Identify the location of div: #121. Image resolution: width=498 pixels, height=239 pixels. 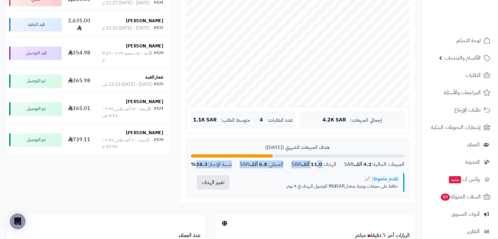
(158, 112).